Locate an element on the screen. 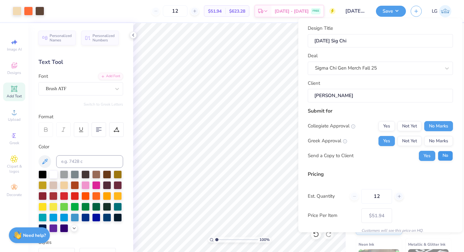 This screenshot has width=464, height=252. div: Submit for is located at coordinates (380, 111).